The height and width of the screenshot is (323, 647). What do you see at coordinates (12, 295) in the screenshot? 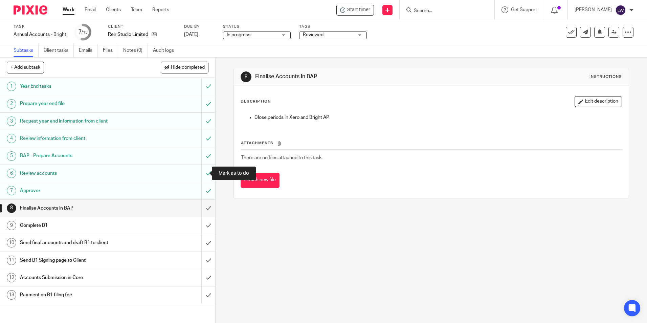
I see `div: 13` at bounding box center [12, 295].